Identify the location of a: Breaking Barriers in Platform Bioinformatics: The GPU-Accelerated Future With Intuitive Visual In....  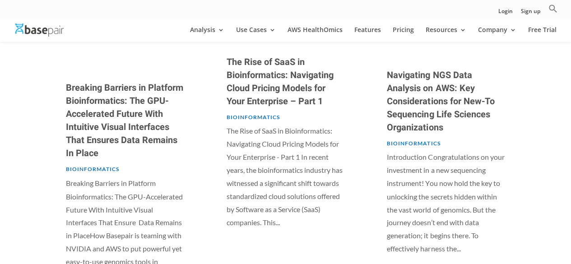
(125, 121).